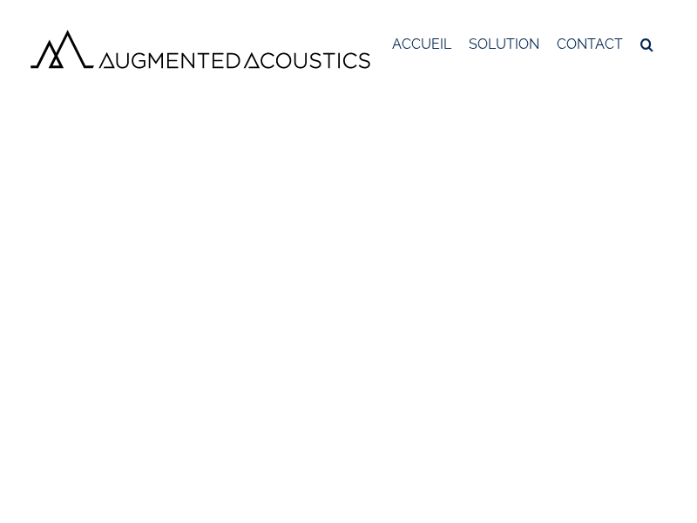 This screenshot has width=697, height=523. What do you see at coordinates (532, 44) in the screenshot?
I see `nav: Menu principal` at bounding box center [532, 44].